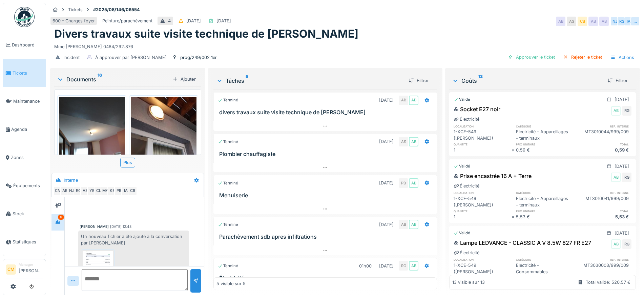 This screenshot has height=298, width=644. What do you see at coordinates (602, 217) in the screenshot?
I see `div: 5,53 €` at bounding box center [602, 217].